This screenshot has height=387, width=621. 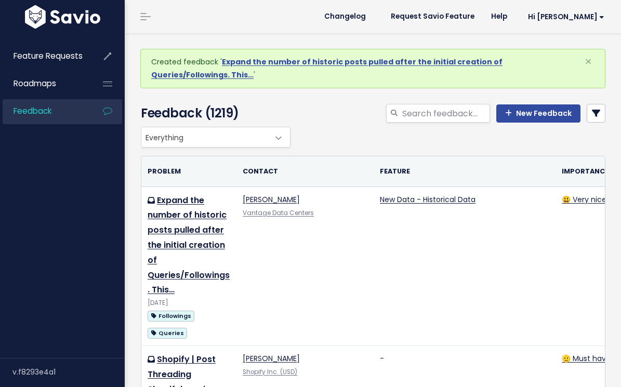 I want to click on th: Problem, so click(x=188, y=171).